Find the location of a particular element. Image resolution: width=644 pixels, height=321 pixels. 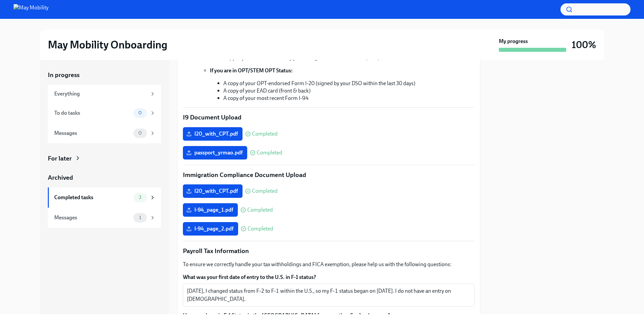

span: I-94_page_1.pdf is located at coordinates (210, 210).